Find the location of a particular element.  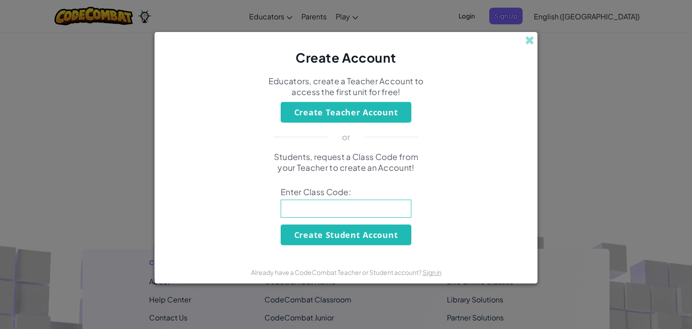

a: Sign in is located at coordinates (432, 272).